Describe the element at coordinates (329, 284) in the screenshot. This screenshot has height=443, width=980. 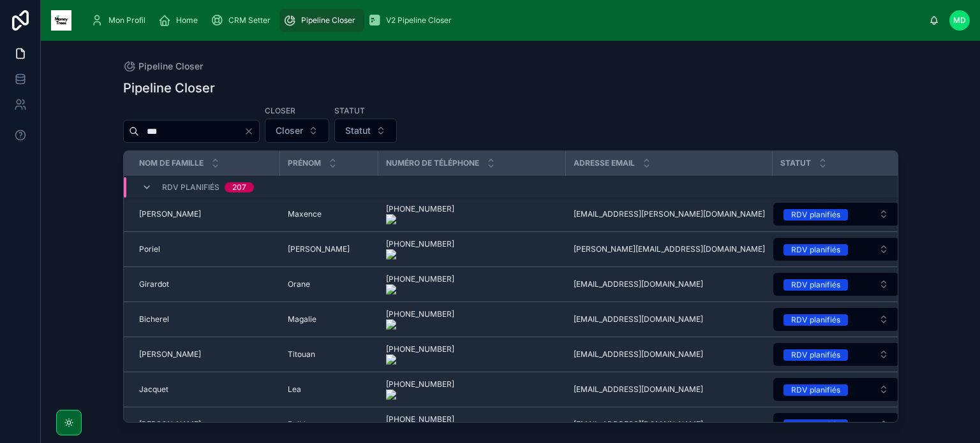
I see `a: Orane` at that location.